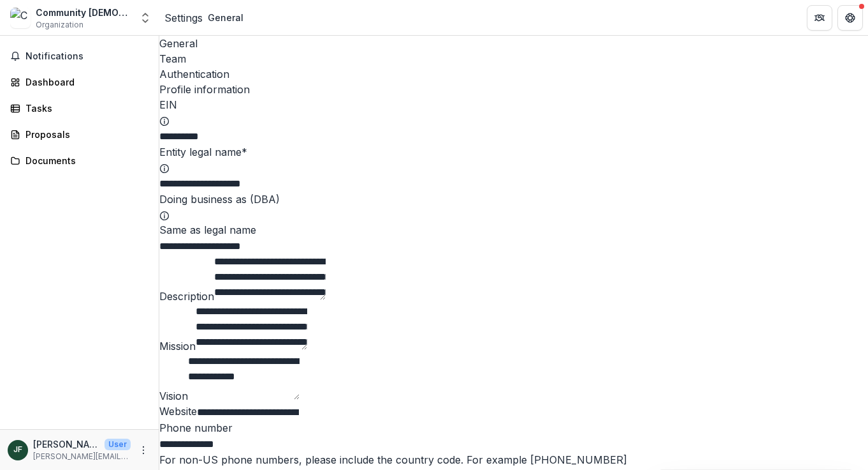  I want to click on a: Authentication, so click(514, 74).